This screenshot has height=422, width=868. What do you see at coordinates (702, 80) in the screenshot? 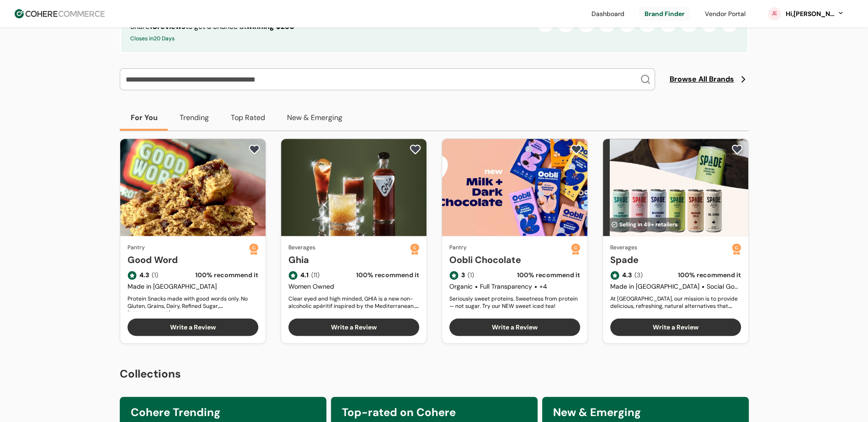
I see `span: Browse All Brands` at bounding box center [702, 80].